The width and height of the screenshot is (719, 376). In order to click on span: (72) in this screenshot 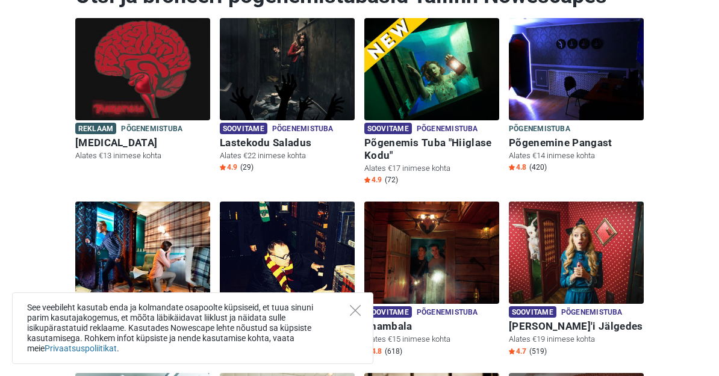, I will do `click(391, 180)`.